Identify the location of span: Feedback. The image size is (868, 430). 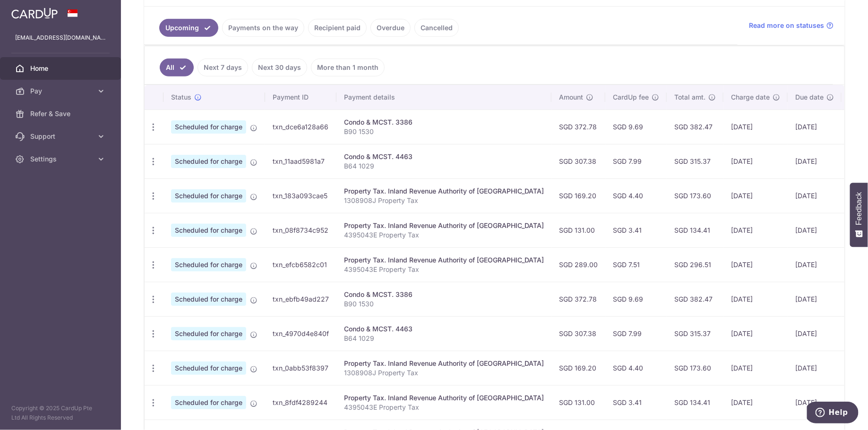
(859, 208).